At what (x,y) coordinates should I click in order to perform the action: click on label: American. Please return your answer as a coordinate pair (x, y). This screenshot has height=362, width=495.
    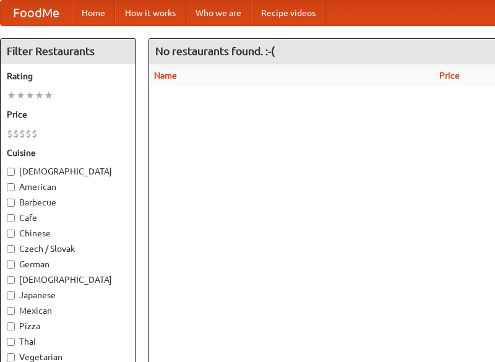
    Looking at the image, I should click on (68, 187).